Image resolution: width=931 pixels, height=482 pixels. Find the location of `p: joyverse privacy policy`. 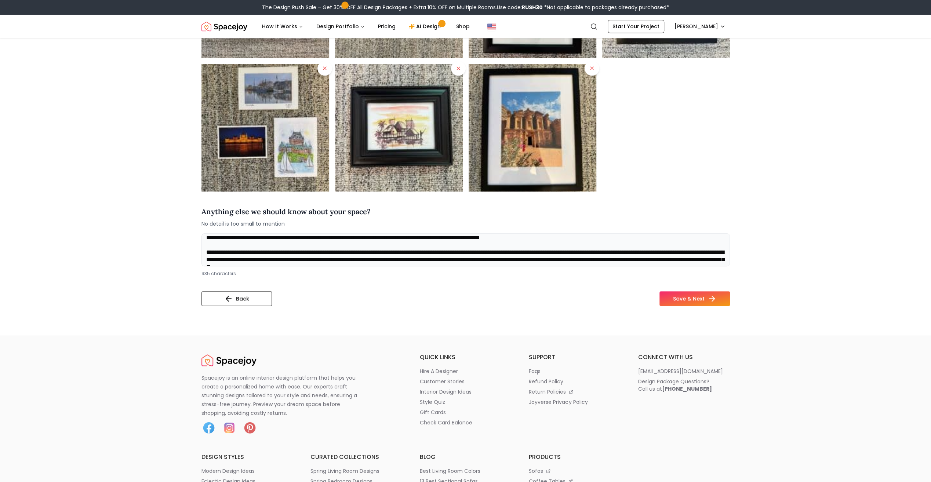

p: joyverse privacy policy is located at coordinates (558, 402).